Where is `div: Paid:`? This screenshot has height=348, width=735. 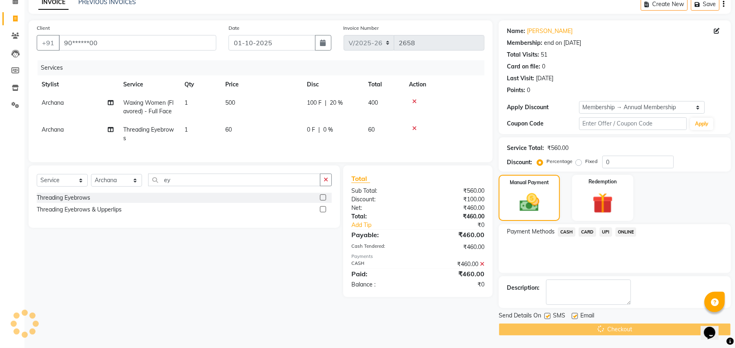 div: Paid: is located at coordinates (381, 274).